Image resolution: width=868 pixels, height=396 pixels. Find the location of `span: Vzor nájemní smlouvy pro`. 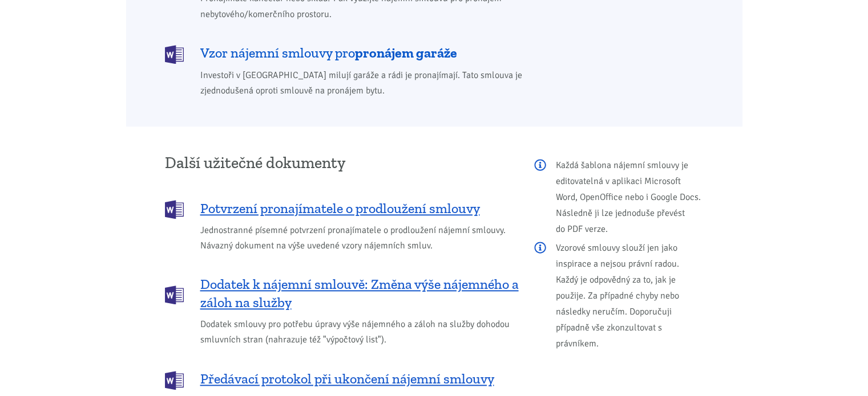

span: Vzor nájemní smlouvy pro is located at coordinates (328, 53).